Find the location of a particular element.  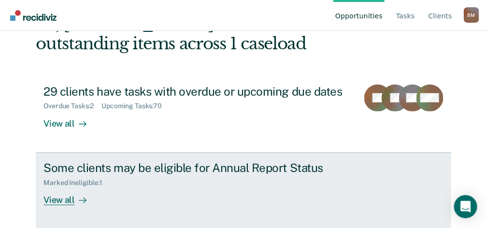

div: Overdue Tasks : 2 is located at coordinates (72, 106).